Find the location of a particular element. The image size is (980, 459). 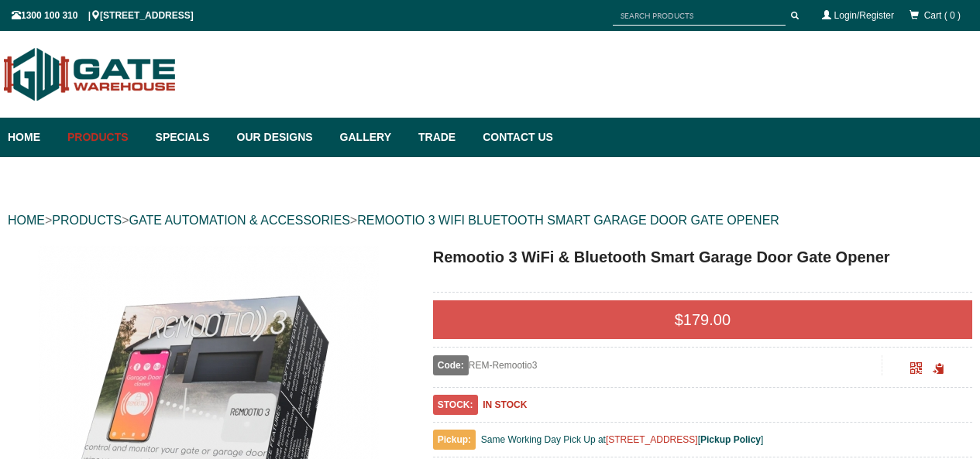

a: Click to enlarge and scan to share. is located at coordinates (916, 370).